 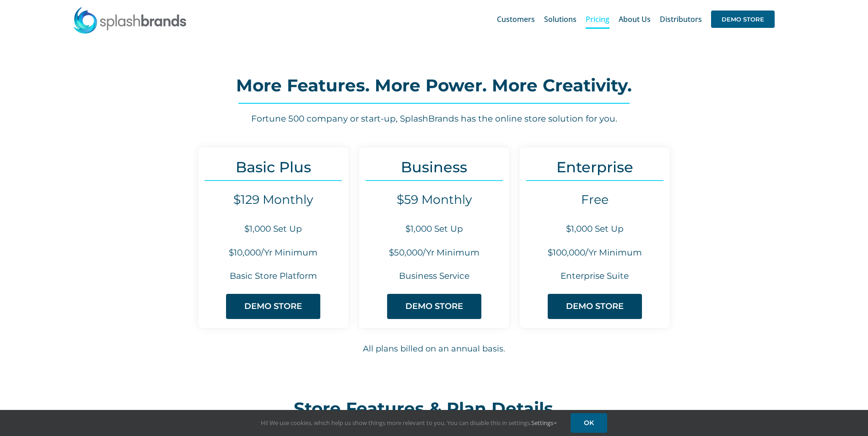 What do you see at coordinates (434, 276) in the screenshot?
I see `h6: Business Service` at bounding box center [434, 276].